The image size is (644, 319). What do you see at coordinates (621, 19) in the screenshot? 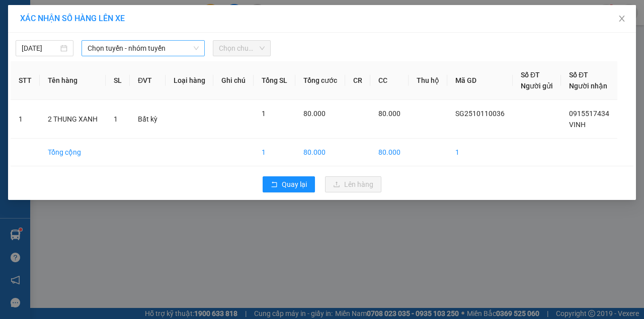
I see `button: Close` at bounding box center [621, 19].